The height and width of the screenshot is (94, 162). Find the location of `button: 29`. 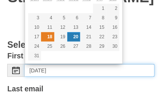

button: 29 is located at coordinates (100, 46).